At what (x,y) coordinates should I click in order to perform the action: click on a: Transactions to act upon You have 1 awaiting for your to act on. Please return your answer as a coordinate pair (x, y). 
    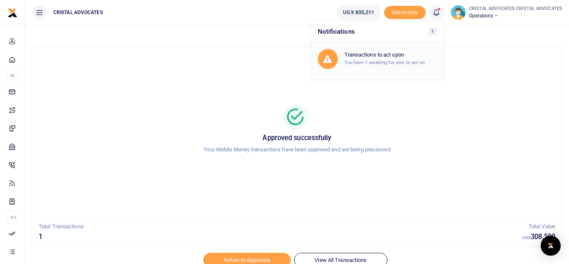
    Looking at the image, I should click on (377, 59).